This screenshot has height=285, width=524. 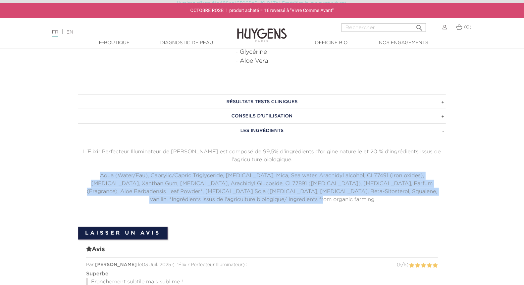 I want to click on h3: RÉSULTATS TESTS CLINIQUES, so click(x=262, y=102).